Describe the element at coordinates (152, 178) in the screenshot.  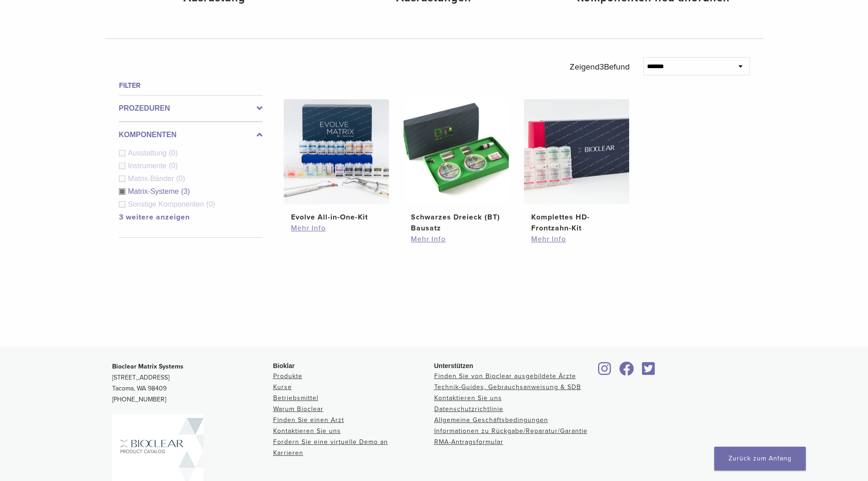
I see `span: Matrix-Bänder` at that location.